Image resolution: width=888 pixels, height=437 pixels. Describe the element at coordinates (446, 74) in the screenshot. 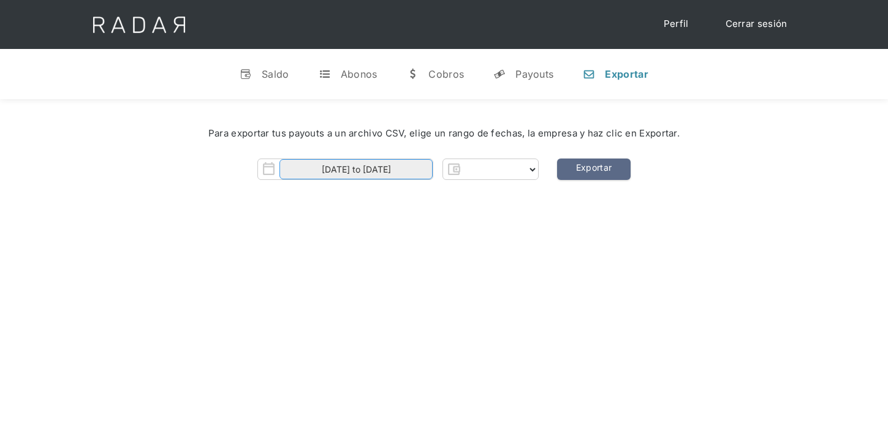

I see `div: Cobros` at that location.